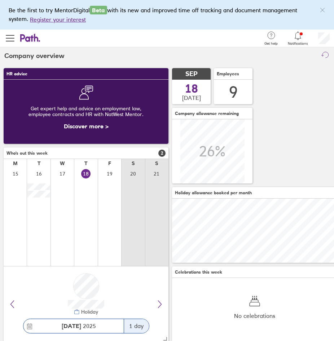 This screenshot has width=334, height=341. I want to click on span: Beta, so click(99, 10).